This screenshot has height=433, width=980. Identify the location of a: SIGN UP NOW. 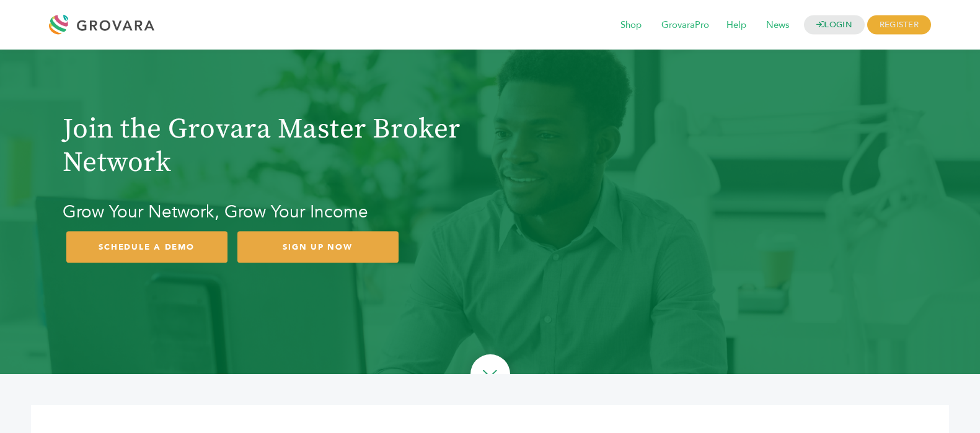
(318, 247).